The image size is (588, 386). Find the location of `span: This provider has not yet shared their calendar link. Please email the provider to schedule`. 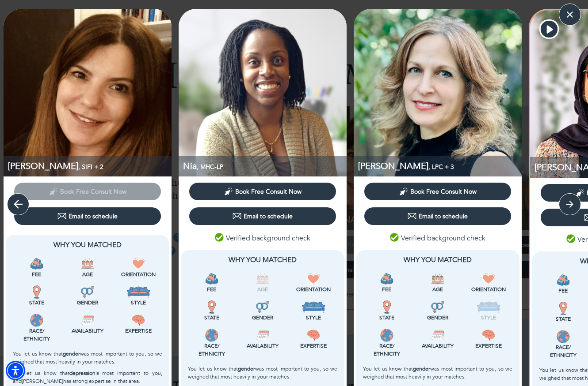

span: This provider has not yet shared their calendar link. Please email the provider to schedule is located at coordinates (88, 190).